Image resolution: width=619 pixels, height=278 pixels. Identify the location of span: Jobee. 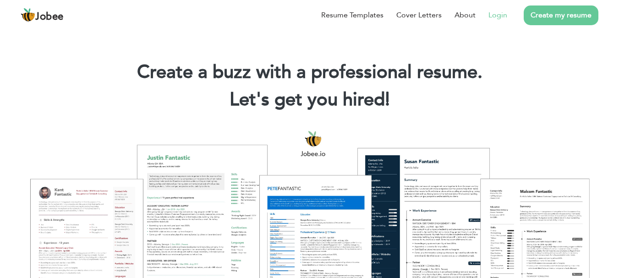
(49, 17).